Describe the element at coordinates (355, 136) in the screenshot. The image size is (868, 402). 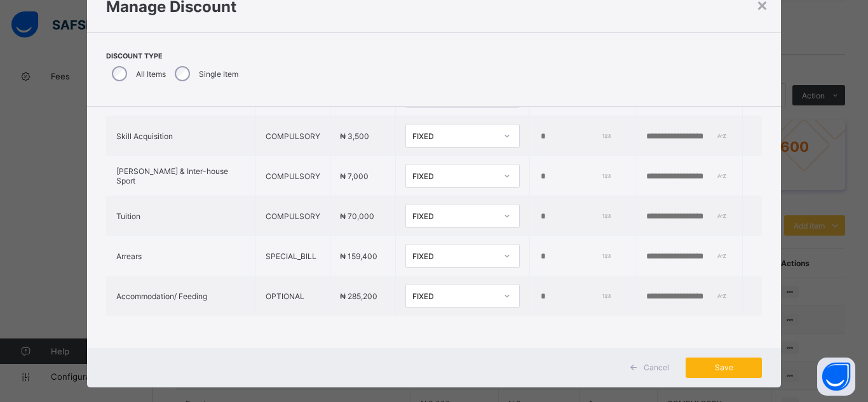
I see `span: ₦ 3,500` at that location.